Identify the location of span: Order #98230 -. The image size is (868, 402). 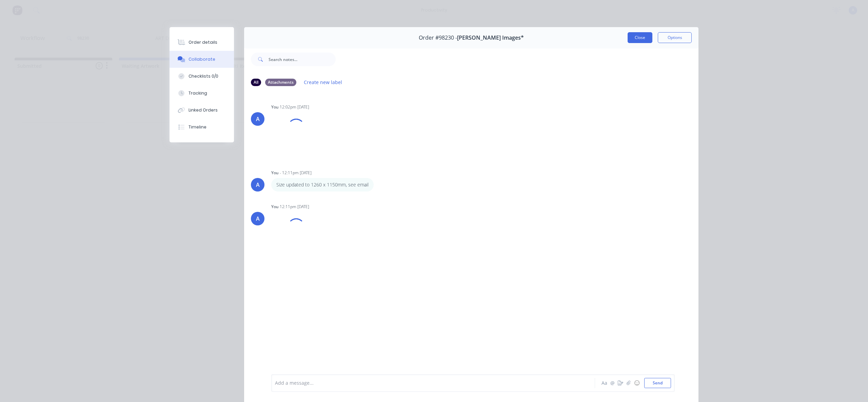
(438, 37).